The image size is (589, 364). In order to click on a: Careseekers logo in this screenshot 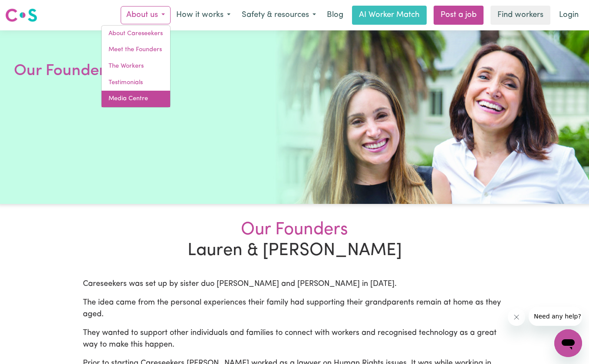, I will do `click(21, 15)`.